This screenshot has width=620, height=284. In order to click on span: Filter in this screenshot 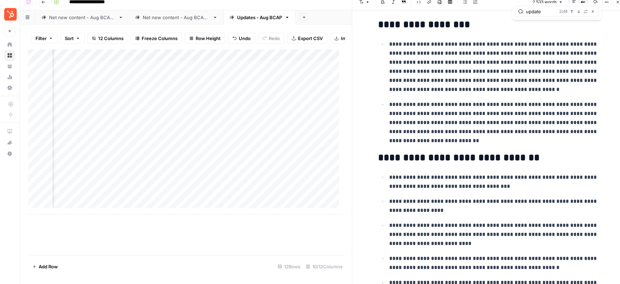, I will do `click(41, 38)`.